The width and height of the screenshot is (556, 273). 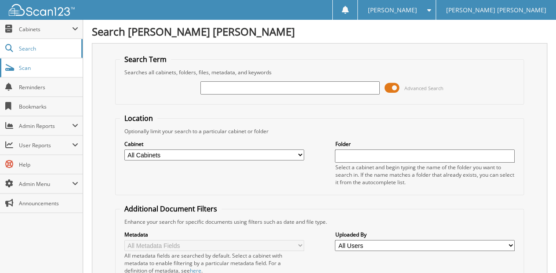 What do you see at coordinates (320, 222) in the screenshot?
I see `div: Enhance your search for specific documents using filters such as date and file type.` at bounding box center [320, 222].